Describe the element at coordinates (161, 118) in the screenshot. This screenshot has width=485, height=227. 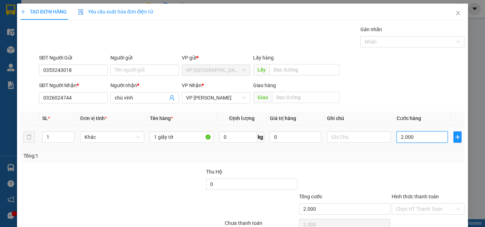
I see `span: Tên hàng` at that location.